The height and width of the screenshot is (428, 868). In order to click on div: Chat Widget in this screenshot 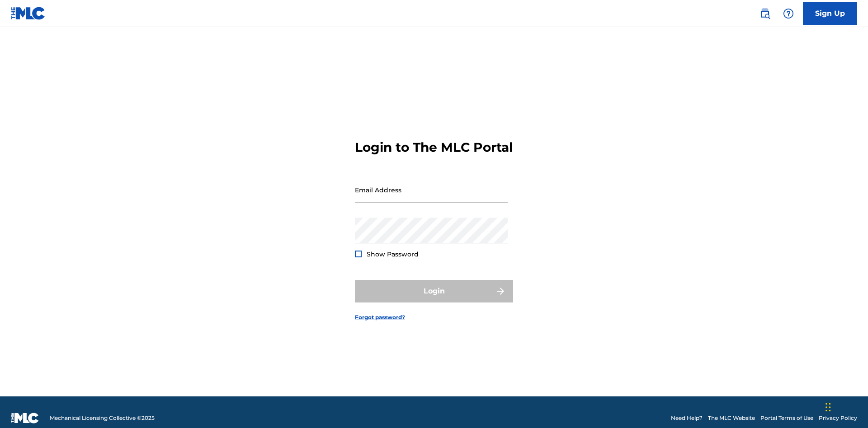, I will do `click(845, 407)`.